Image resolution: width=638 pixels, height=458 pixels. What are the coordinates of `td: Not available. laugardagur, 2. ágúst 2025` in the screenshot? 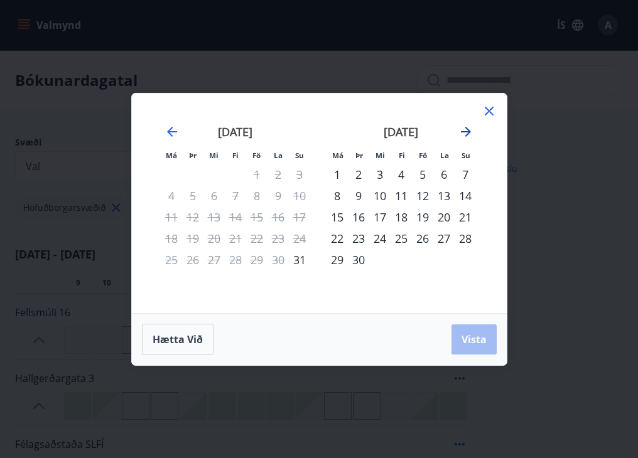 It's located at (278, 175).